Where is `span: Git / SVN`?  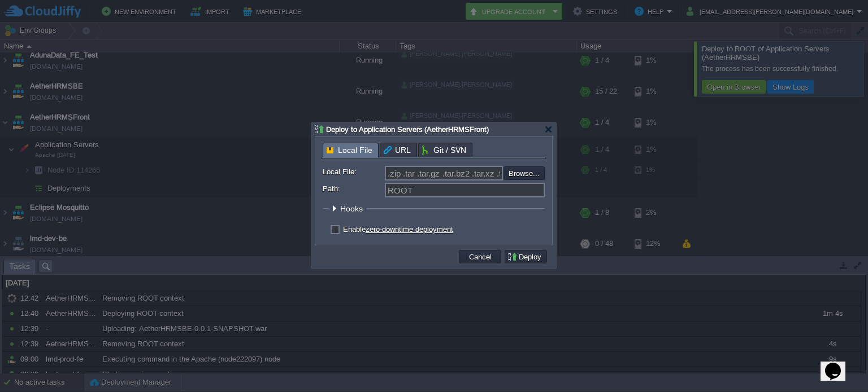
span: Git / SVN is located at coordinates (444, 150).